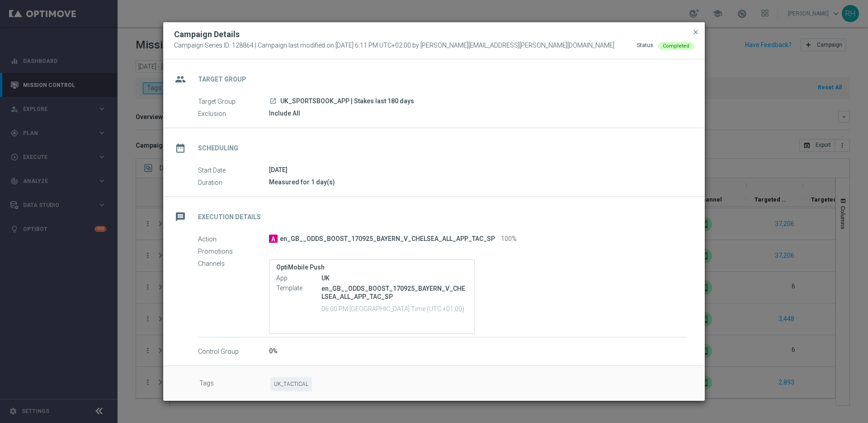  Describe the element at coordinates (478, 113) in the screenshot. I see `div: Include All` at that location.